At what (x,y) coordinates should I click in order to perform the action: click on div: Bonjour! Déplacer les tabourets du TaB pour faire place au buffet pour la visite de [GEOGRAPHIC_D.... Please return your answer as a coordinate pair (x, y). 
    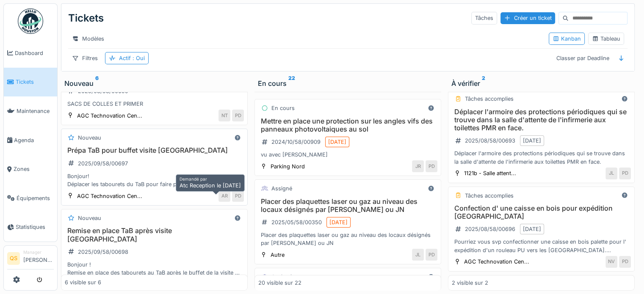
    Looking at the image, I should click on (154, 180).